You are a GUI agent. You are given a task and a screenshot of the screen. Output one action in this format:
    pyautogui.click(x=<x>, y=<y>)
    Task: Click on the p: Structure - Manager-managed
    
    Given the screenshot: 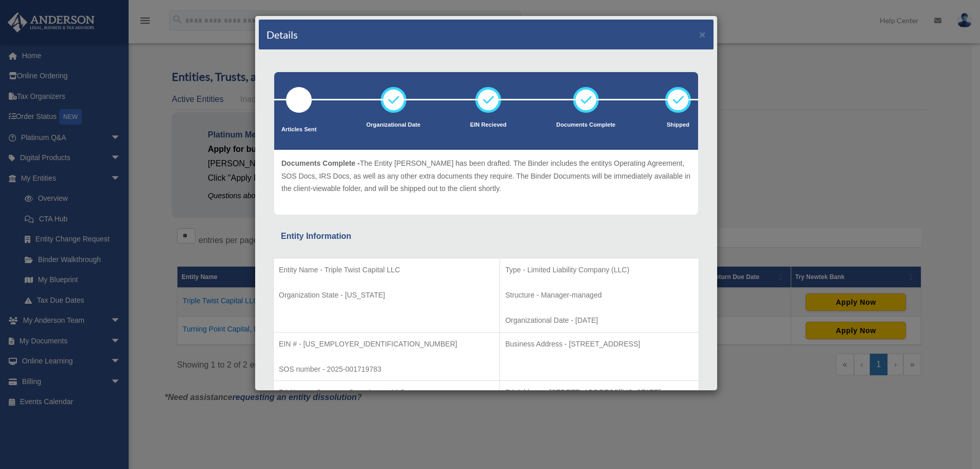 What is the action you would take?
    pyautogui.click(x=599, y=295)
    